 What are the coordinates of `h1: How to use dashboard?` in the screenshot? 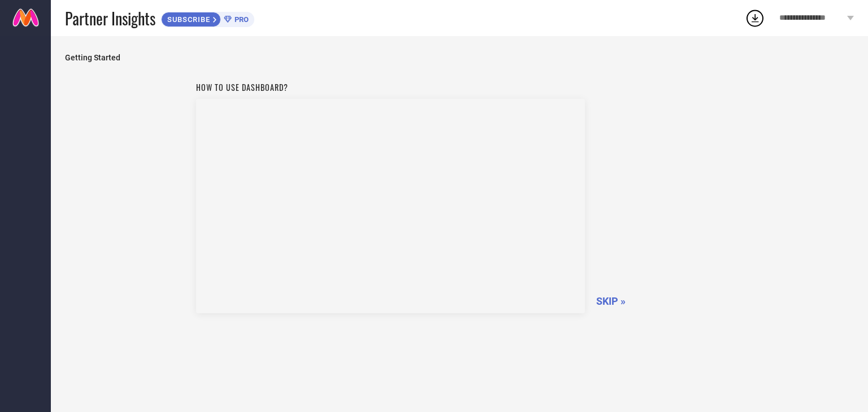 It's located at (390, 87).